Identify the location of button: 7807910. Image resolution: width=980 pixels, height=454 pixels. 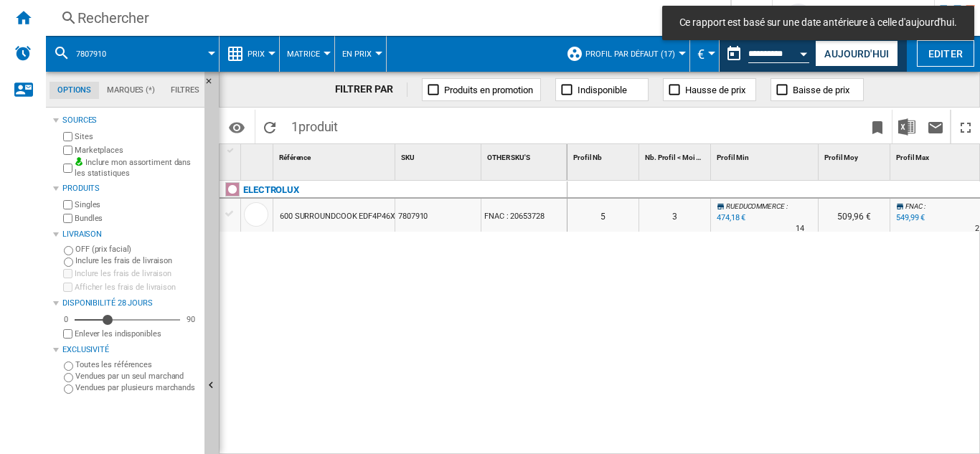
(99, 54).